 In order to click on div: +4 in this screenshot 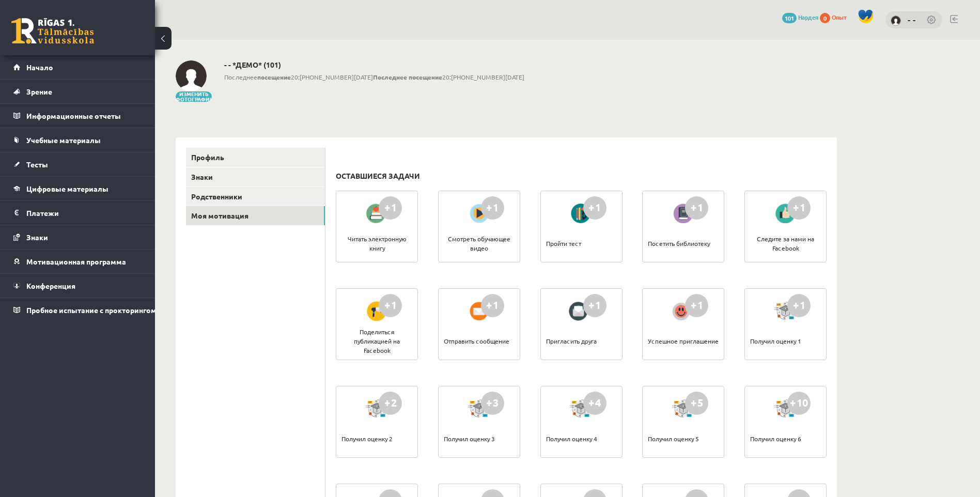, I will do `click(595, 403)`.